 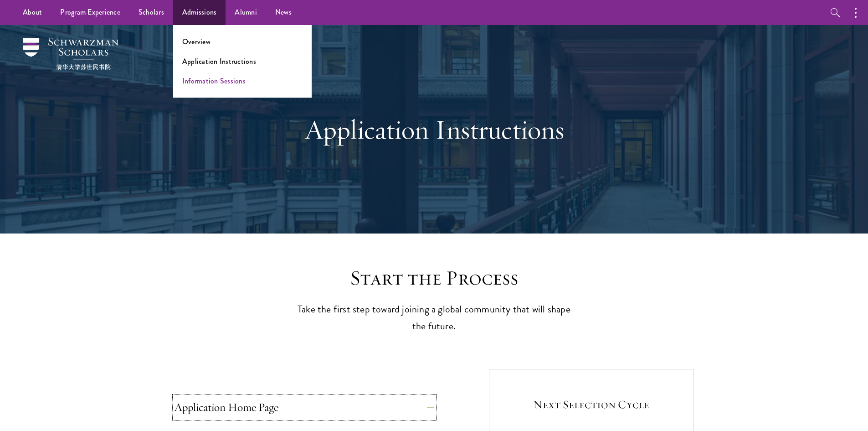 What do you see at coordinates (592, 405) in the screenshot?
I see `h5: Next Selection Cycle` at bounding box center [592, 405].